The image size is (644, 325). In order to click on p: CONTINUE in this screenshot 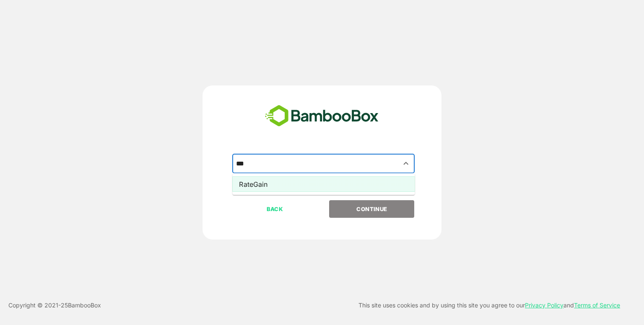, I will do `click(372, 209)`.